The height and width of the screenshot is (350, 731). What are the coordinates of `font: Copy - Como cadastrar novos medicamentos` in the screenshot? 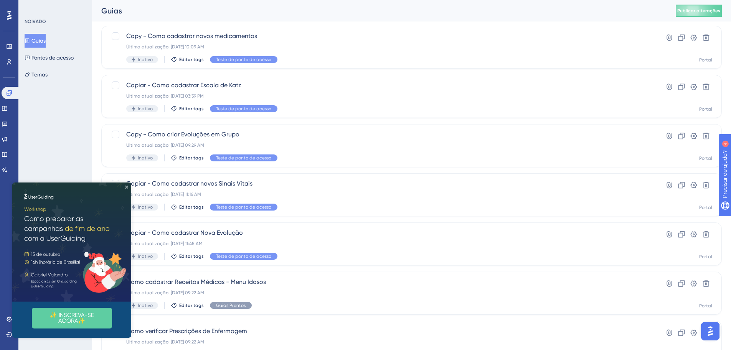 It's located at (191, 36).